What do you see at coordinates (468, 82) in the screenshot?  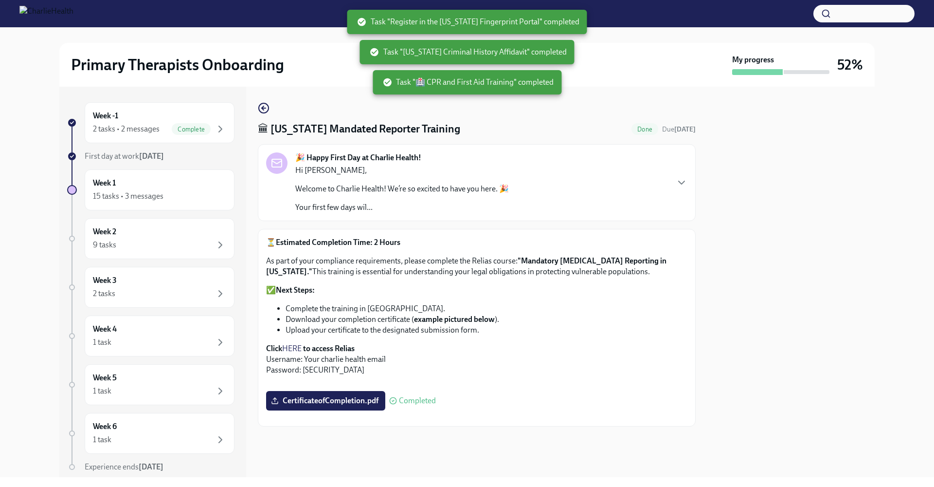 I see `span: Task "🏥 CPR and First Aid Training" completed` at bounding box center [468, 82].